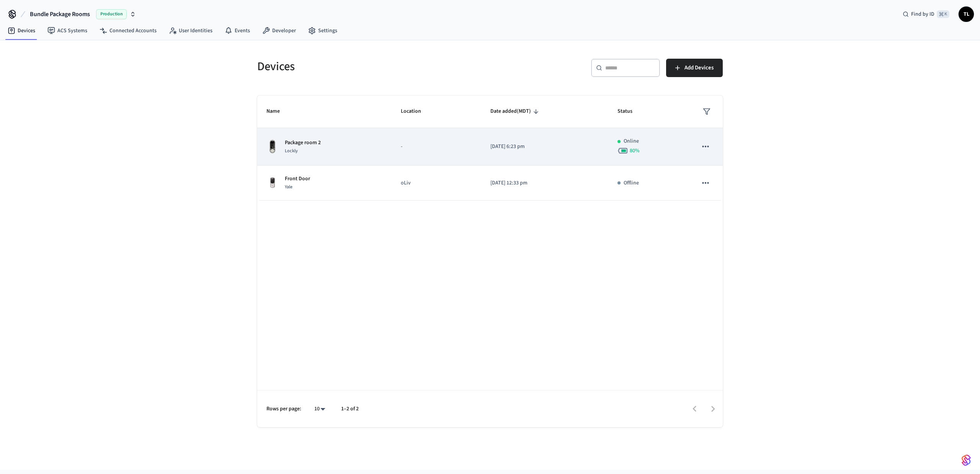 This screenshot has height=474, width=980. Describe the element at coordinates (278, 111) in the screenshot. I see `span: Name` at that location.